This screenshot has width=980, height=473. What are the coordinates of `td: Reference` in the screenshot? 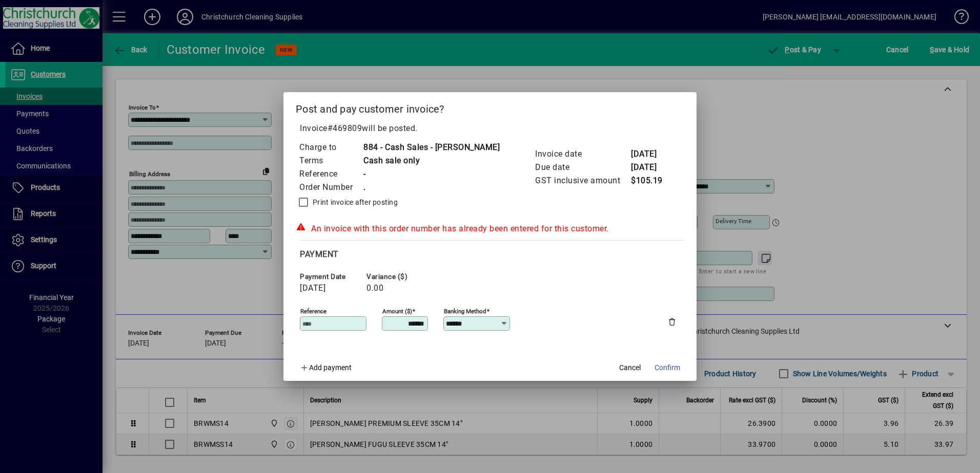 It's located at (331, 174).